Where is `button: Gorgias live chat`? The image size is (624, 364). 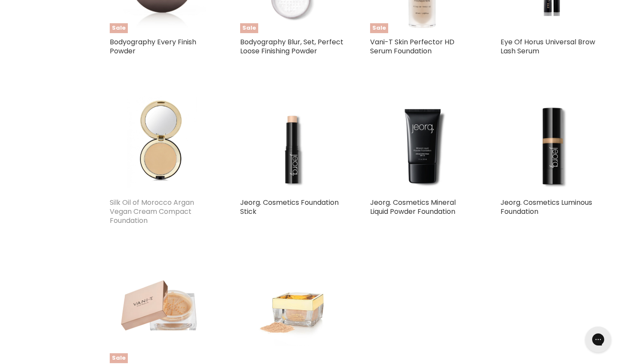 button: Gorgias live chat is located at coordinates (17, 16).